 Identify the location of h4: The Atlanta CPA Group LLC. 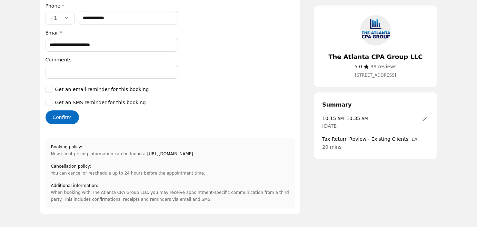
(375, 57).